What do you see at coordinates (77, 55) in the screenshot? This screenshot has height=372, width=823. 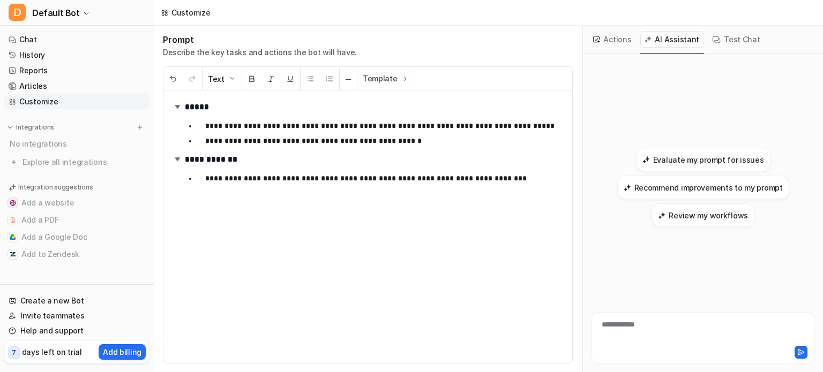 I see `a: History` at bounding box center [77, 55].